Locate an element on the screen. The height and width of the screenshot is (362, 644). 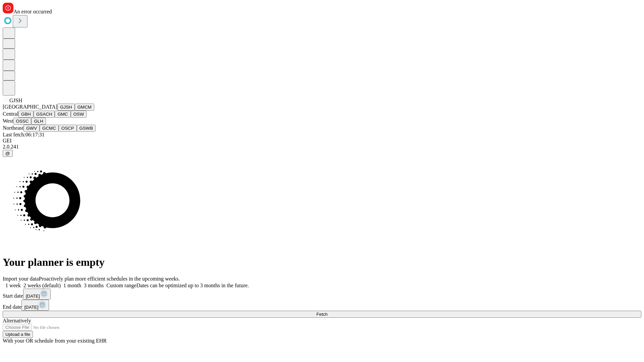
span: Import your data is located at coordinates (21, 279).